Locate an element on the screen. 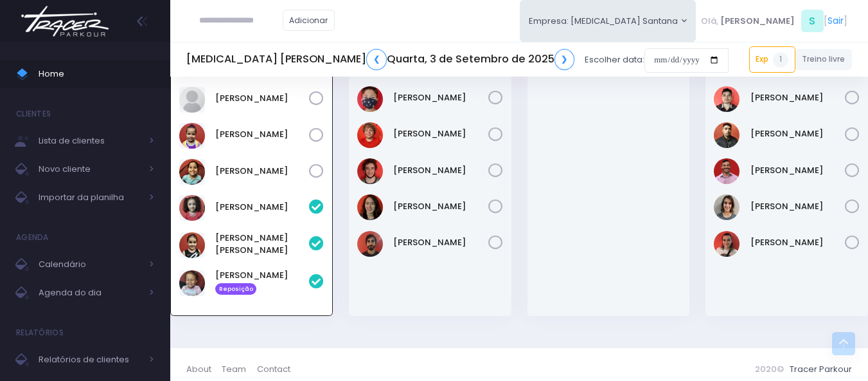 The width and height of the screenshot is (868, 381). h4: Clientes is located at coordinates (33, 114).